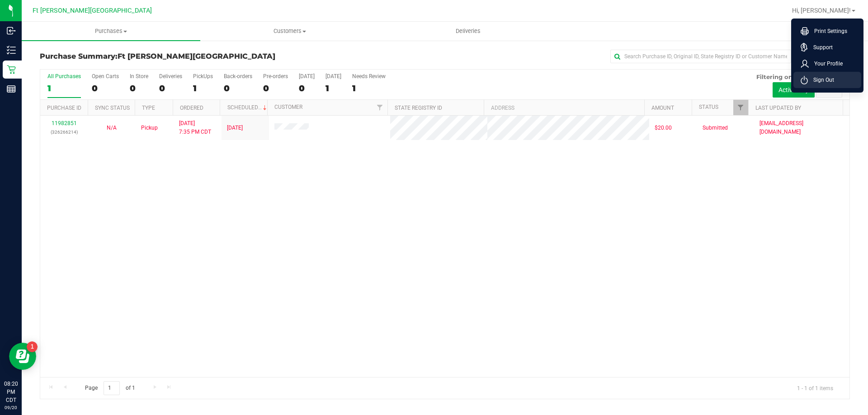  What do you see at coordinates (148, 108) in the screenshot?
I see `a: Type` at bounding box center [148, 108].